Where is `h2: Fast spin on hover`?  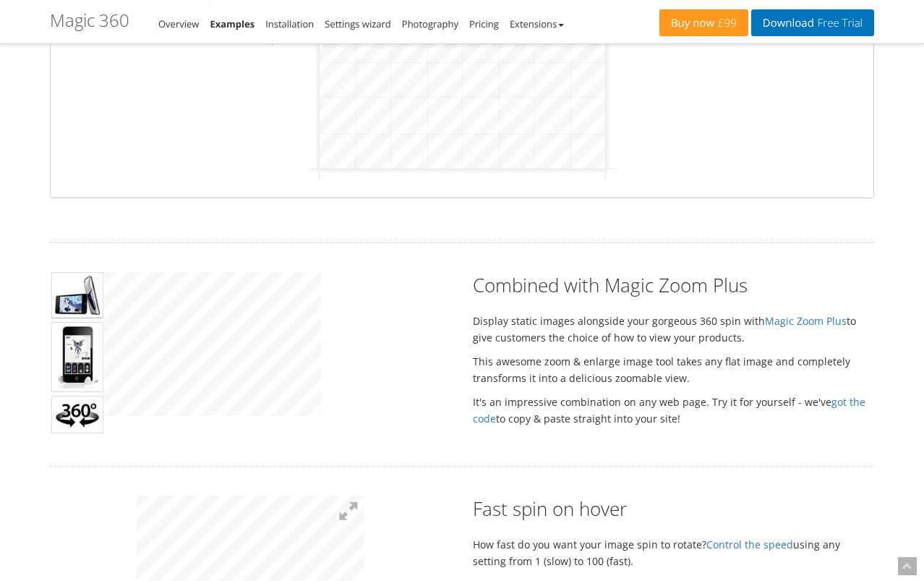
h2: Fast spin on hover is located at coordinates (673, 509).